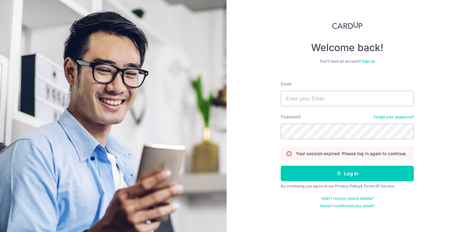  What do you see at coordinates (379, 186) in the screenshot?
I see `a: Terms Of Service` at bounding box center [379, 186].